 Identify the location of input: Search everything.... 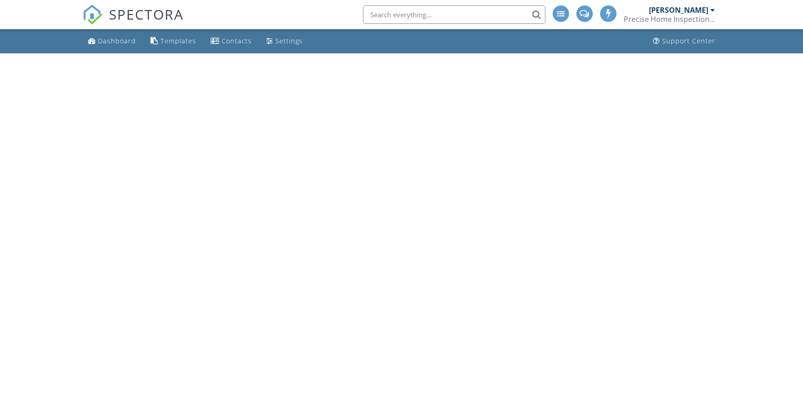
(454, 15).